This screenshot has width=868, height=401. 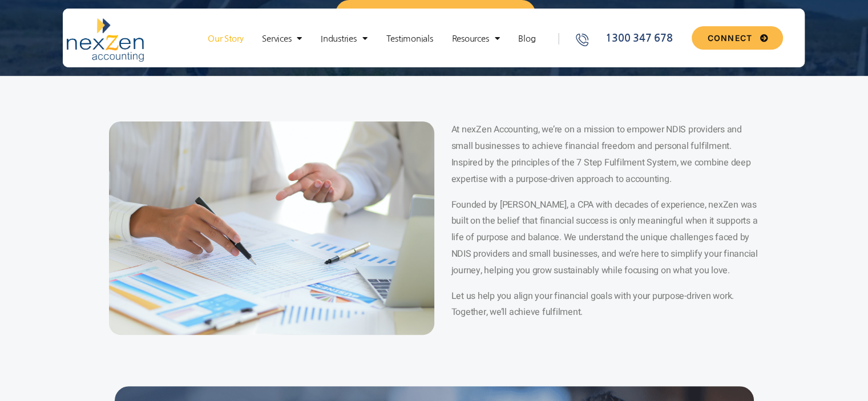 I want to click on a: Testimonials, so click(x=409, y=38).